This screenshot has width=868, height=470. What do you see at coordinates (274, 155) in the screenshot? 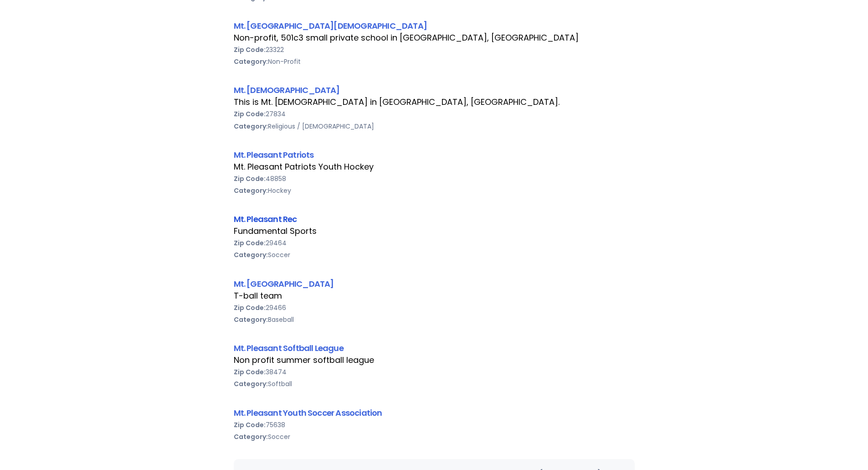
I see `a: Mt. Pleasant Patriots` at bounding box center [274, 155].